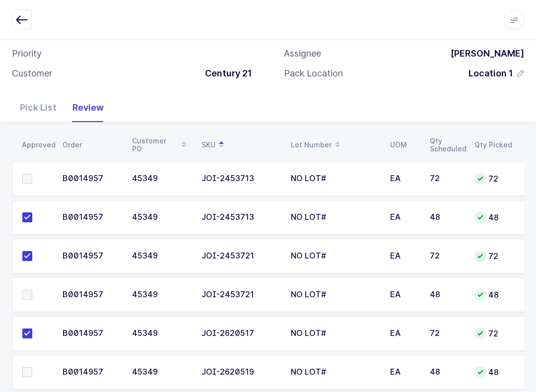  What do you see at coordinates (447, 146) in the screenshot?
I see `div: Qty Scheduled` at bounding box center [447, 146].